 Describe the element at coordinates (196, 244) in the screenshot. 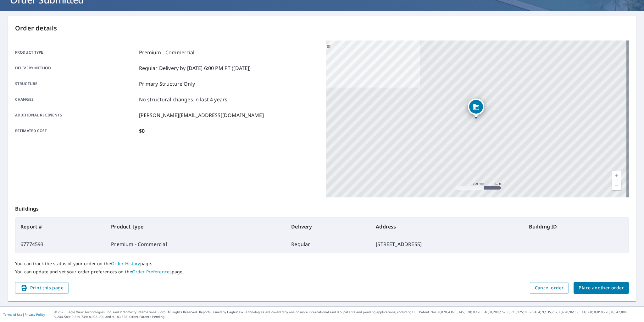

I see `td: Premium - Commercial` at that location.